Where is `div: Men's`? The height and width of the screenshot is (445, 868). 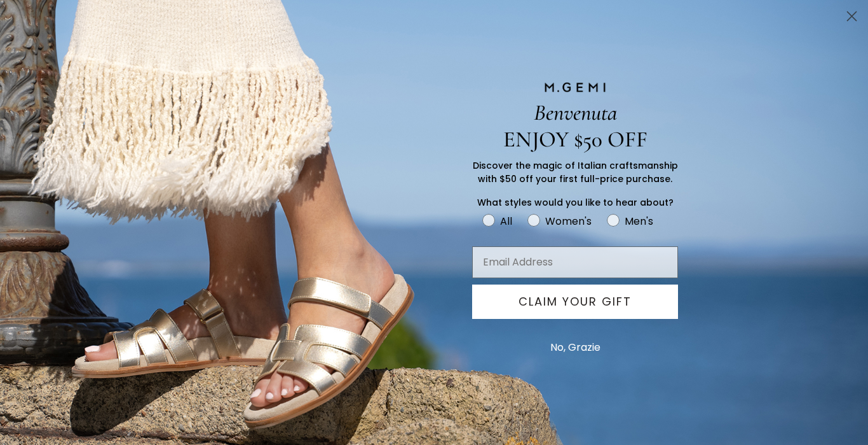 div: Men's is located at coordinates (639, 221).